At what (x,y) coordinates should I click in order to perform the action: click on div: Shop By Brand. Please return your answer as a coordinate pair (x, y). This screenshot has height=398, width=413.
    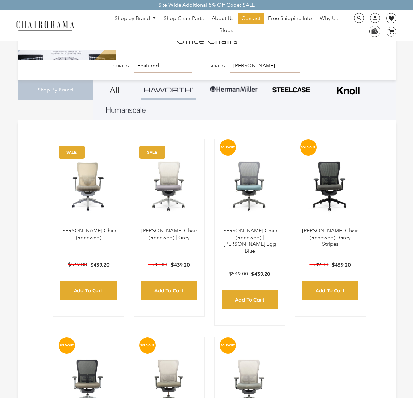
    Looking at the image, I should click on (56, 90).